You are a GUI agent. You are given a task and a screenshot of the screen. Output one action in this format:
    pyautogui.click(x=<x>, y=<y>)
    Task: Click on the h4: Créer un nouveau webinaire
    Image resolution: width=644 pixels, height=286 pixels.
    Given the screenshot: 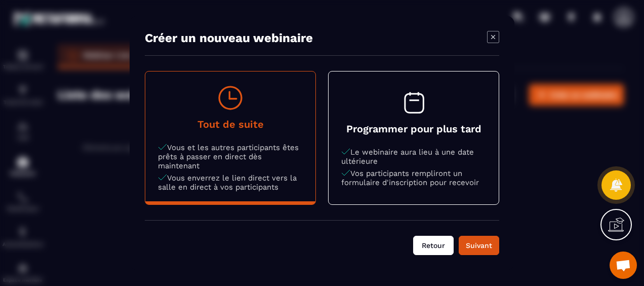 What is the action you would take?
    pyautogui.click(x=229, y=38)
    